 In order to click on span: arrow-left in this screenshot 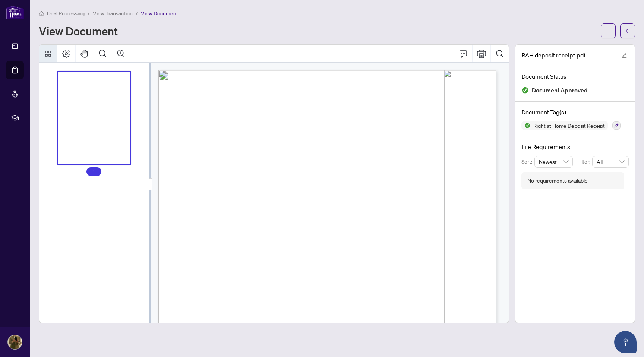, I will do `click(628, 31)`.